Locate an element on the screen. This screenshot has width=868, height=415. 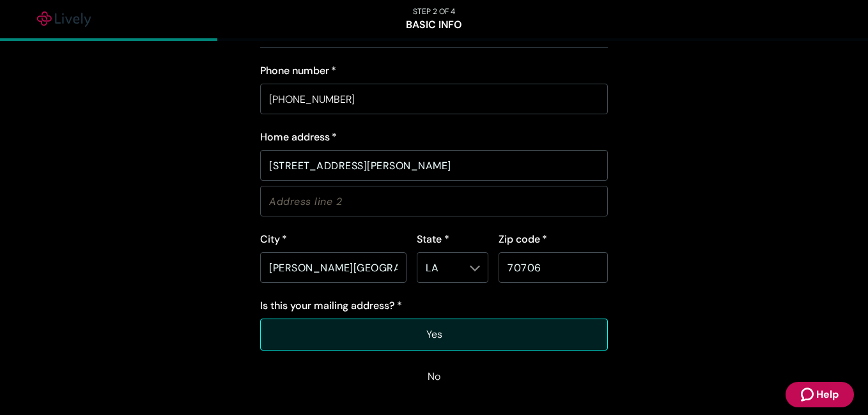
button: Zendesk support iconHelp is located at coordinates (819, 395).